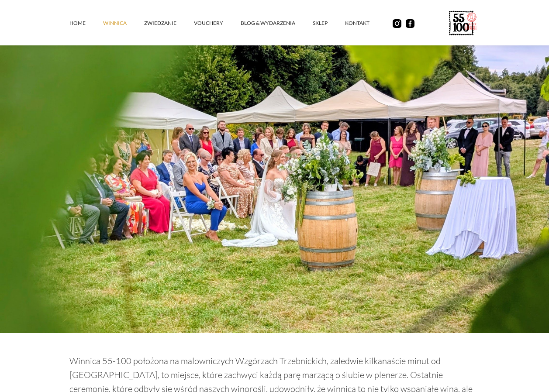  I want to click on a: Home, so click(86, 23).